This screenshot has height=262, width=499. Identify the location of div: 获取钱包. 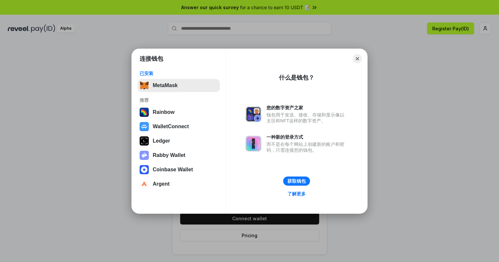
(296, 181).